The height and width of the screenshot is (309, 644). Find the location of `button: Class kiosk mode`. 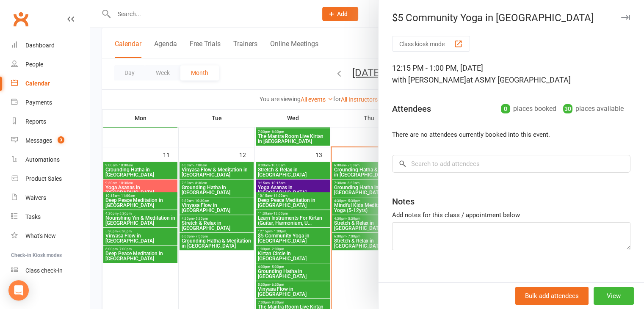

button: Class kiosk mode is located at coordinates (431, 44).